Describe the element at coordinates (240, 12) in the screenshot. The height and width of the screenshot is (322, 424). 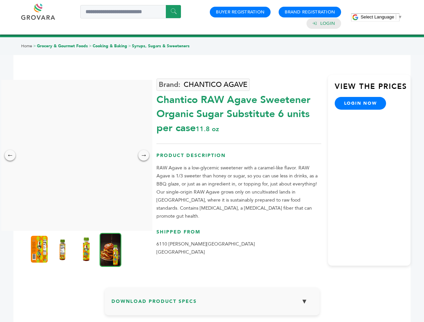
I see `a: Buyer Registration` at that location.